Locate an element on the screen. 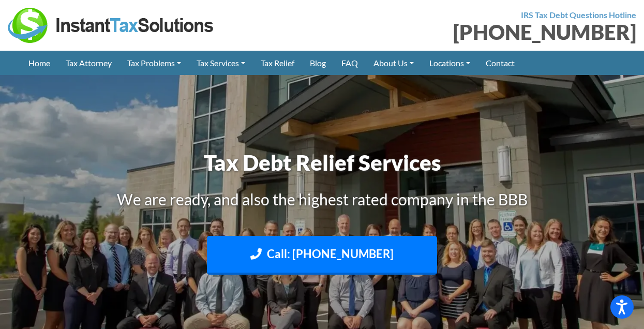 Image resolution: width=644 pixels, height=329 pixels. a: About Us is located at coordinates (394, 63).